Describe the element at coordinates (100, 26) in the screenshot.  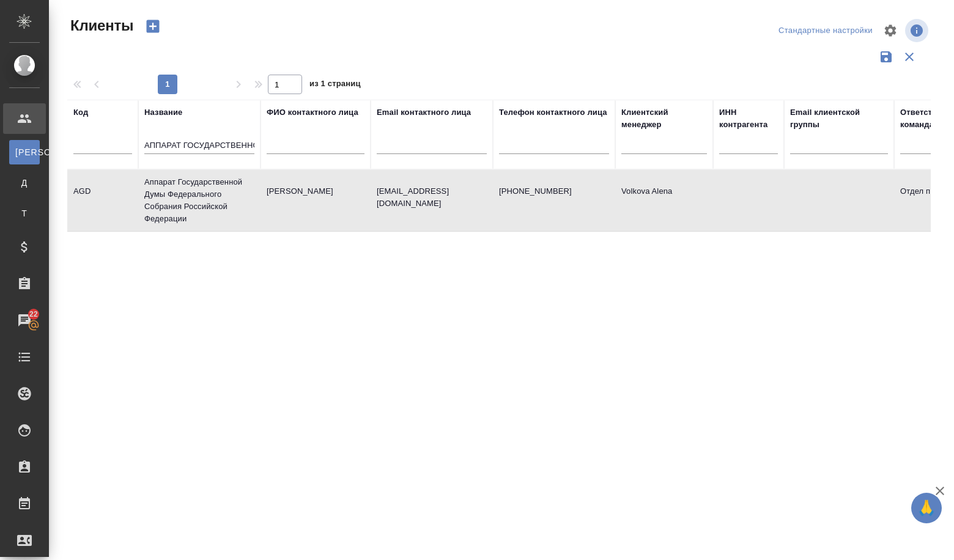
I see `span: Клиенты` at that location.